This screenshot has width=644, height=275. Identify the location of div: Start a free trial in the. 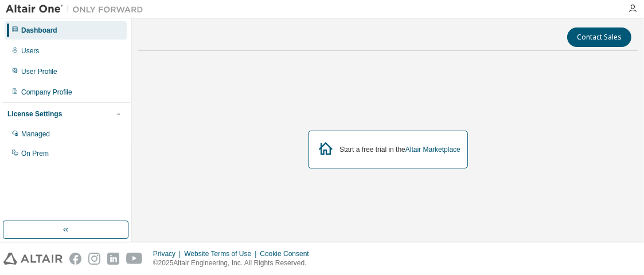
(399, 150).